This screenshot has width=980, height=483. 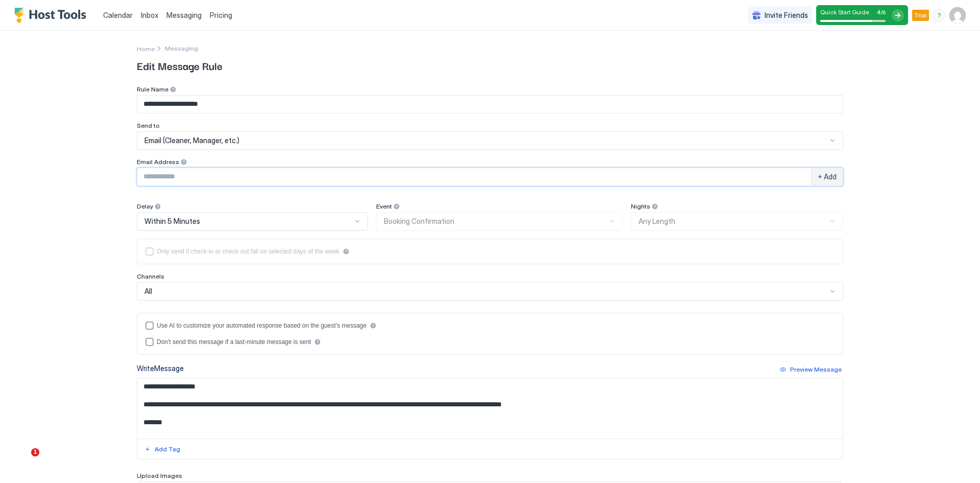 What do you see at coordinates (384, 206) in the screenshot?
I see `span: Event` at bounding box center [384, 206].